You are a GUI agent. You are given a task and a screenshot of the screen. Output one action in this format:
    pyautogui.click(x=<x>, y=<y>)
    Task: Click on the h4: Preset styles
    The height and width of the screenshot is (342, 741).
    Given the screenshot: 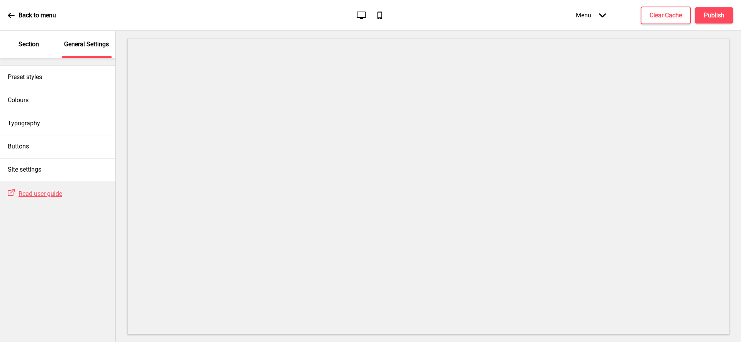 What is the action you would take?
    pyautogui.click(x=25, y=77)
    